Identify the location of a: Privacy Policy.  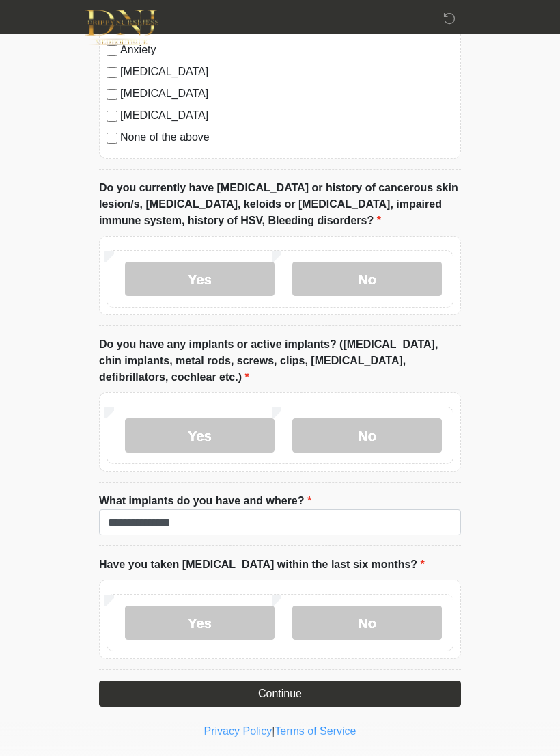
(238, 731).